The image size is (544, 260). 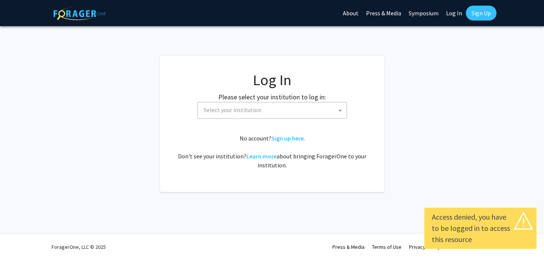 I want to click on h1: Log In, so click(x=272, y=80).